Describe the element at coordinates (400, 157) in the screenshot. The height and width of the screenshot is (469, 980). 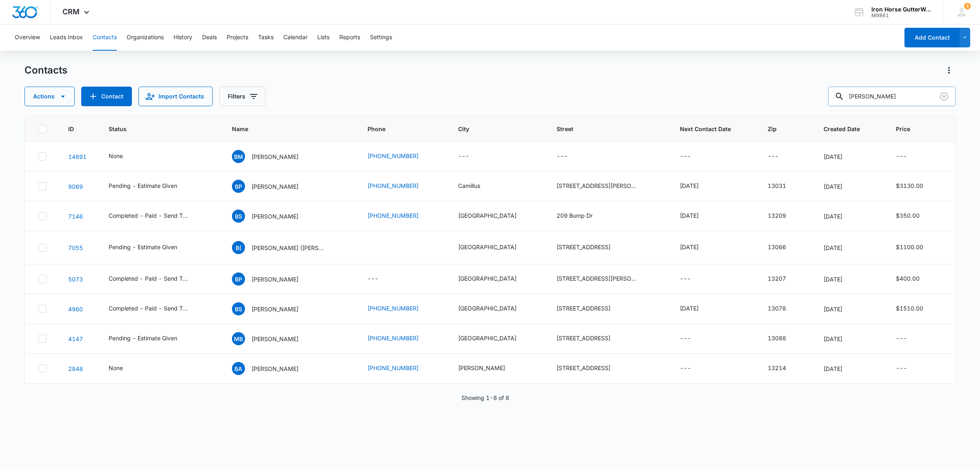
I see `div: Phone - (315) 699-2402 - Select to Edit Field` at that location.